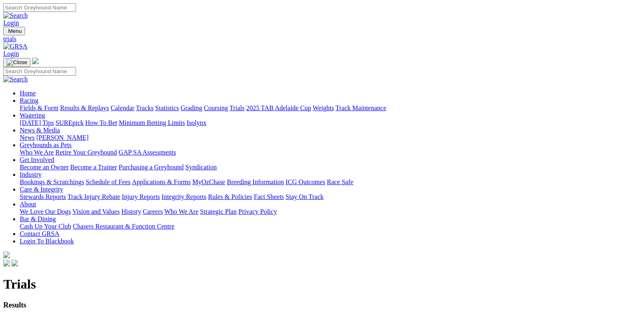  Describe the element at coordinates (304, 196) in the screenshot. I see `a: Stay On Track` at that location.